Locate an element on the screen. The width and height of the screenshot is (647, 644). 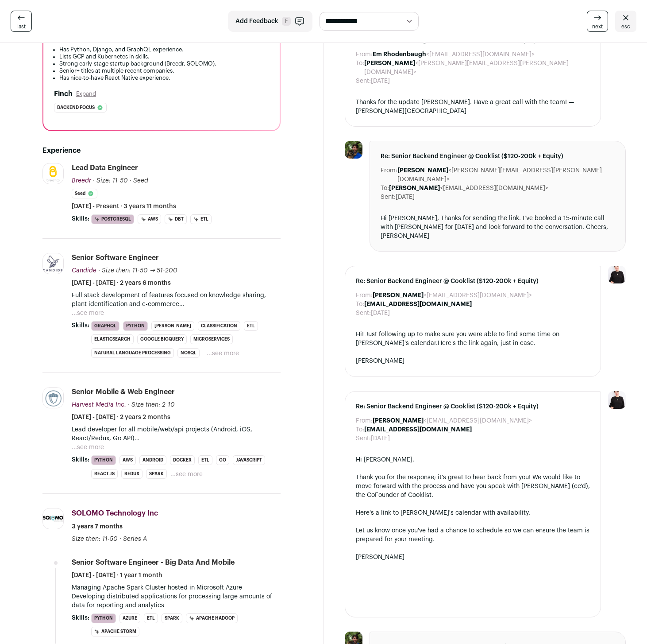
span: Backend focus is located at coordinates (76, 107).